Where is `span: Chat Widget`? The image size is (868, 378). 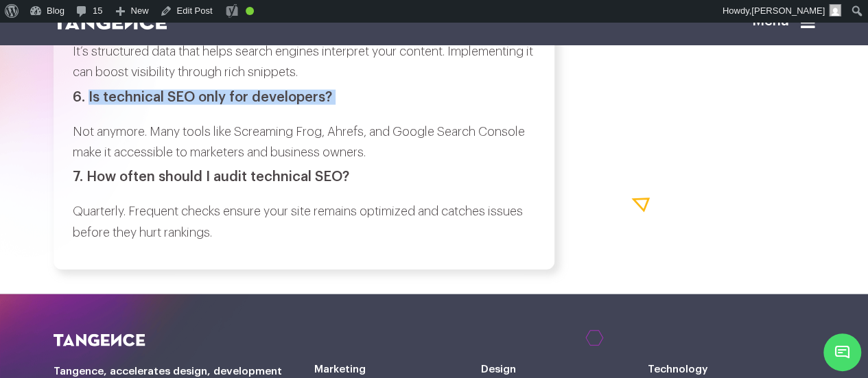 span: Chat Widget is located at coordinates (842, 352).